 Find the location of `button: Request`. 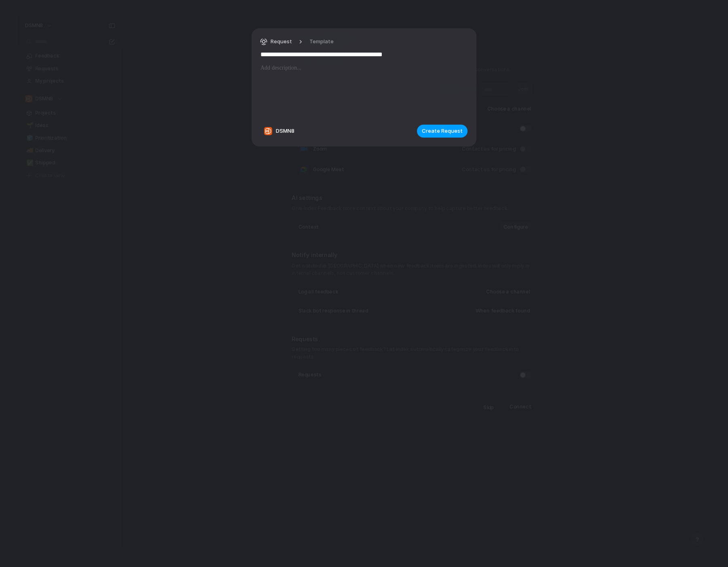

button: Request is located at coordinates (277, 41).